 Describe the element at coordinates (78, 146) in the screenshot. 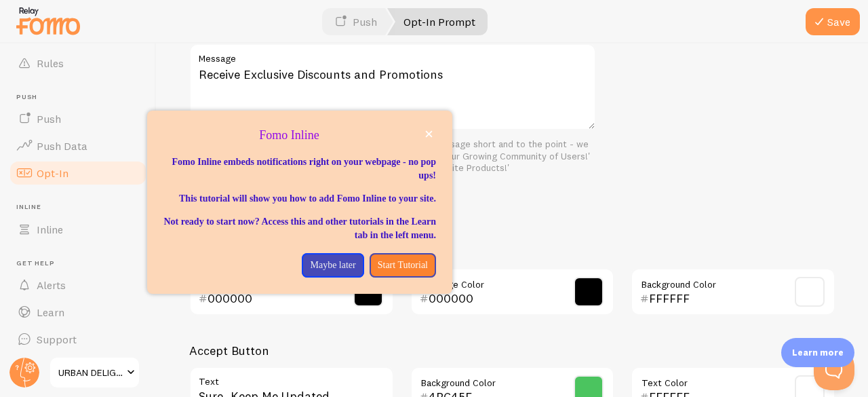

I see `a: Push Data` at that location.